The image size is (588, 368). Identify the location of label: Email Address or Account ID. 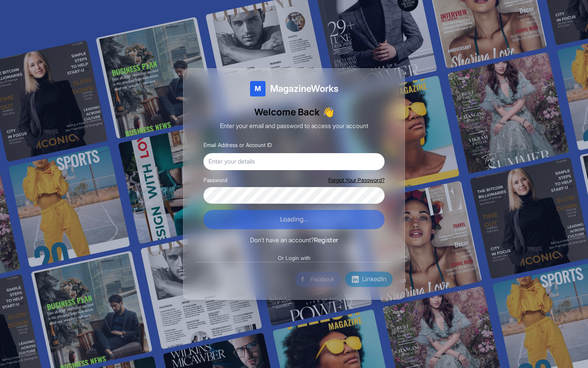
(238, 145).